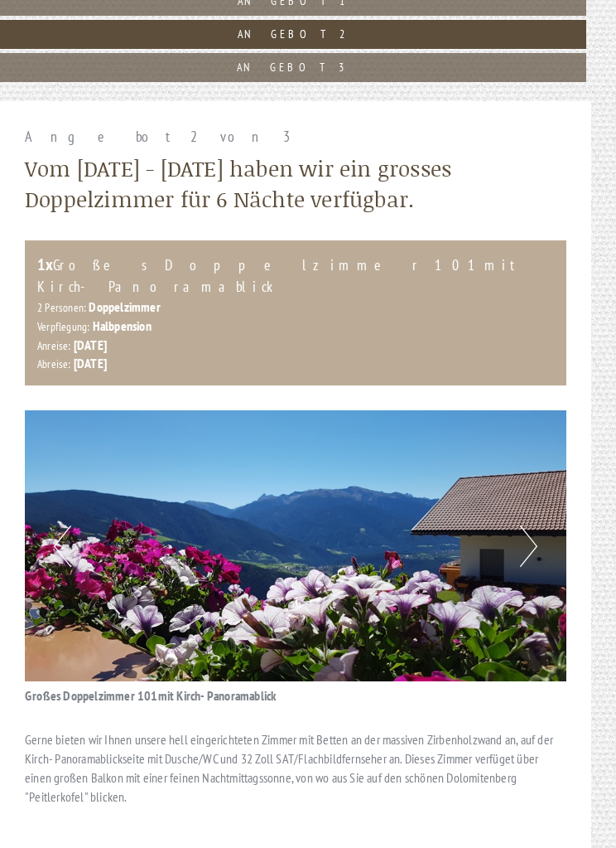 The width and height of the screenshot is (616, 848). I want to click on button: Previous, so click(62, 546).